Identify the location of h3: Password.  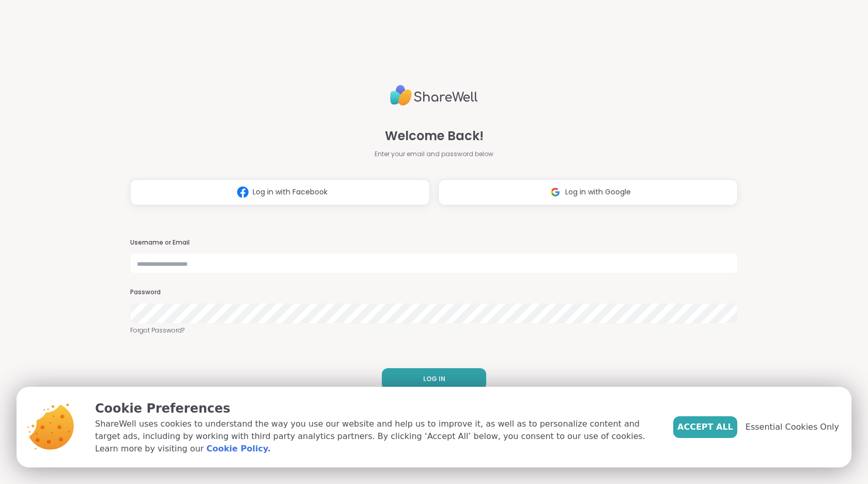
(434, 292).